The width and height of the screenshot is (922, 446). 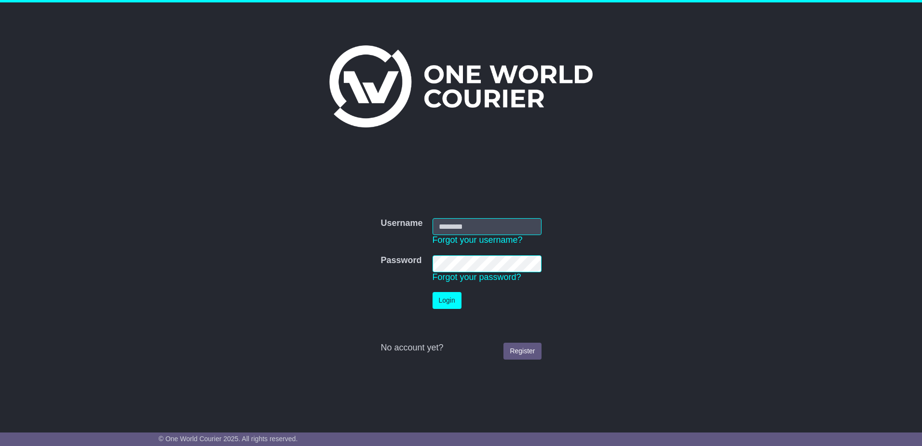 I want to click on a: Forgot your username?, so click(x=477, y=240).